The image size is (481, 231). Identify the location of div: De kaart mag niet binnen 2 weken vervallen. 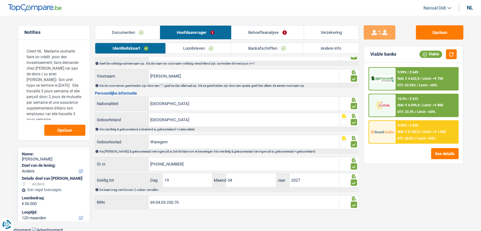
(229, 189).